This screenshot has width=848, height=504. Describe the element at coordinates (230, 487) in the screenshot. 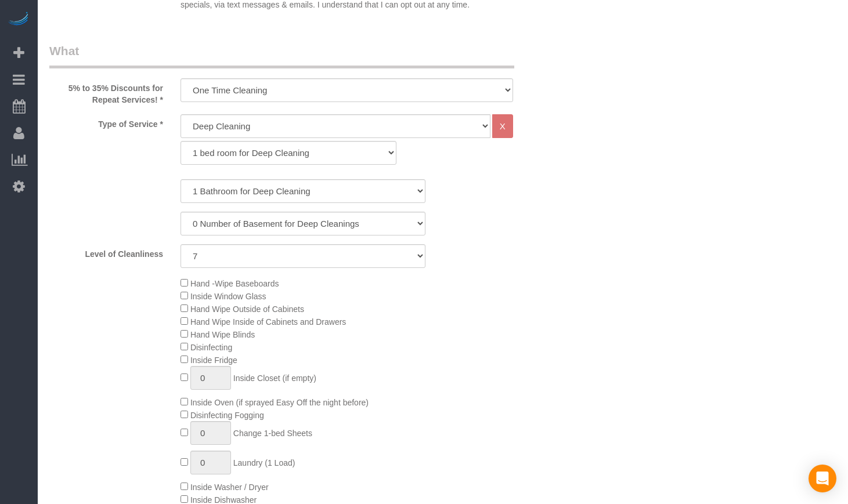

I see `span: Inside Washer / Dryer` at that location.